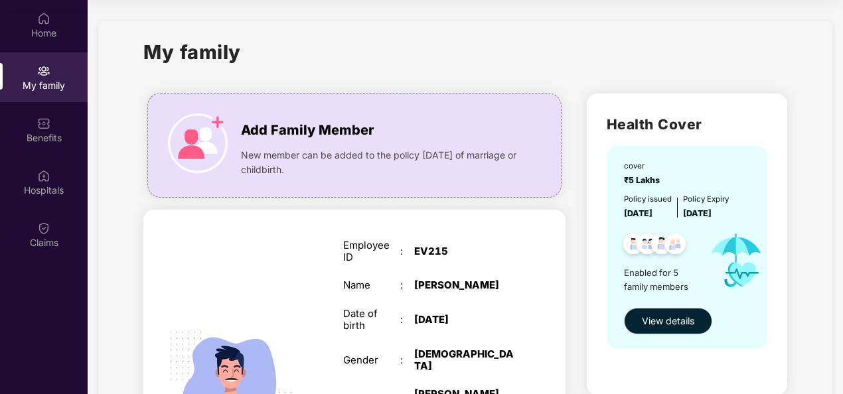 The width and height of the screenshot is (843, 394). I want to click on img: svg+xml;base64,PHN2ZyBpZD0iQ2xhaW0iIHhtbG5zPSJodHRwOi8vd3d3LnczLm9yZy8yMDAwL3N2ZyIgd2lkdGg9IjIwIi..., so click(44, 228).